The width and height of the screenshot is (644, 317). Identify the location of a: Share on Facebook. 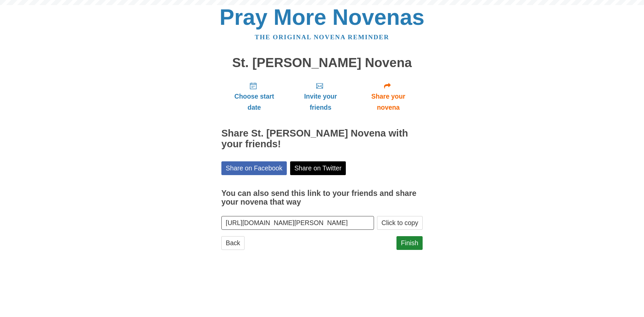
(254, 168).